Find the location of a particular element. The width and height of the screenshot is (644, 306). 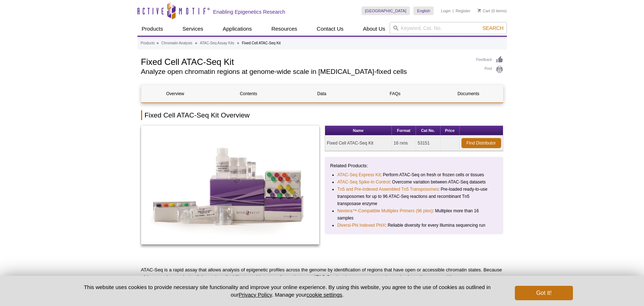

a: Tn5 and Pre-indexed Assembled Tn5 Transposomes is located at coordinates (388, 189).